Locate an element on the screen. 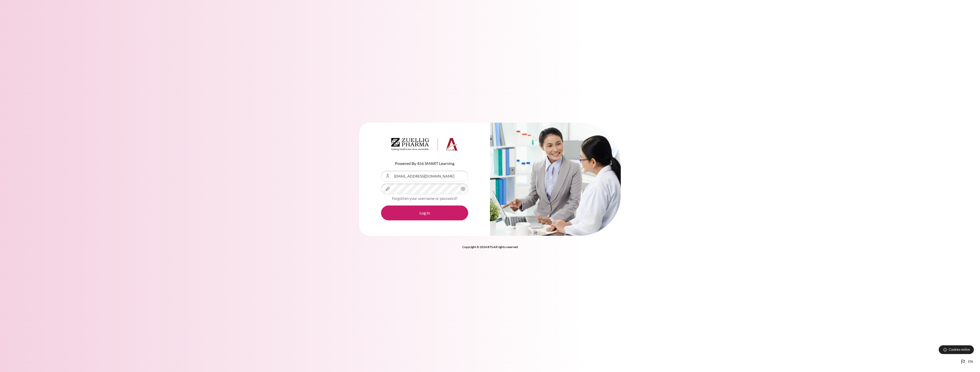 This screenshot has height=372, width=980. img: Architeck is located at coordinates (425, 144).